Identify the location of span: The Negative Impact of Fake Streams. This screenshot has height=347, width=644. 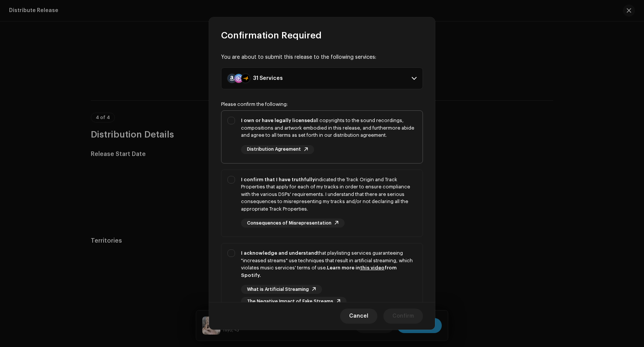
(290, 301).